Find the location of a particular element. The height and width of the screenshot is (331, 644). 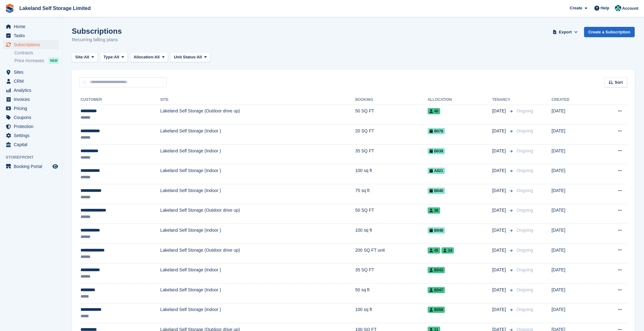

button: Export is located at coordinates (566, 32).